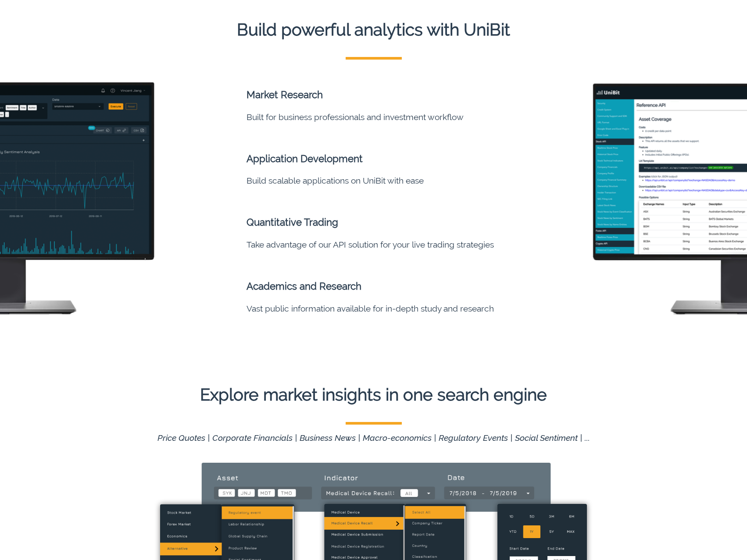 Image resolution: width=747 pixels, height=560 pixels. Describe the element at coordinates (393, 212) in the screenshot. I see `li: Quantitative Trading` at that location.